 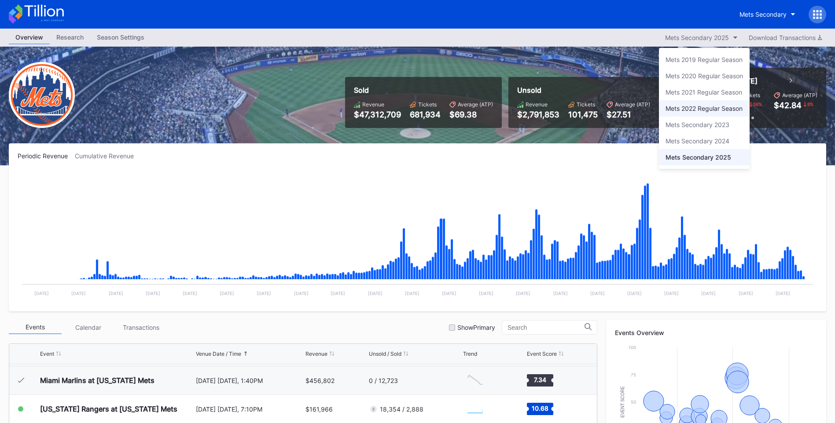 What do you see at coordinates (698, 157) in the screenshot?
I see `div: Mets Secondary 2025` at bounding box center [698, 157].